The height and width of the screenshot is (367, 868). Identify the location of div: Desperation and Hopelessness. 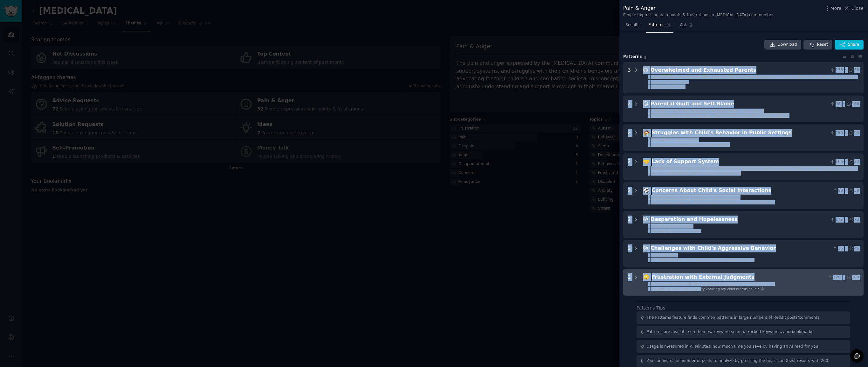
(739, 220).